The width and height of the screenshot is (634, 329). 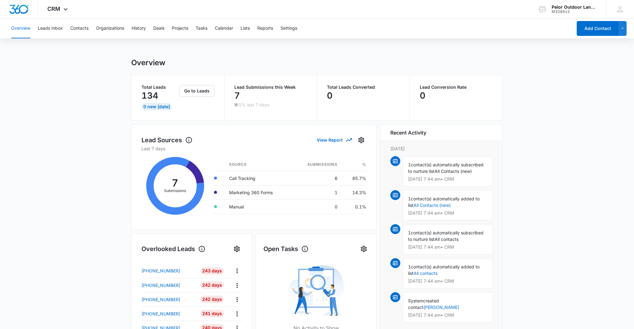 I want to click on p: 0% last 7 days, so click(x=254, y=105).